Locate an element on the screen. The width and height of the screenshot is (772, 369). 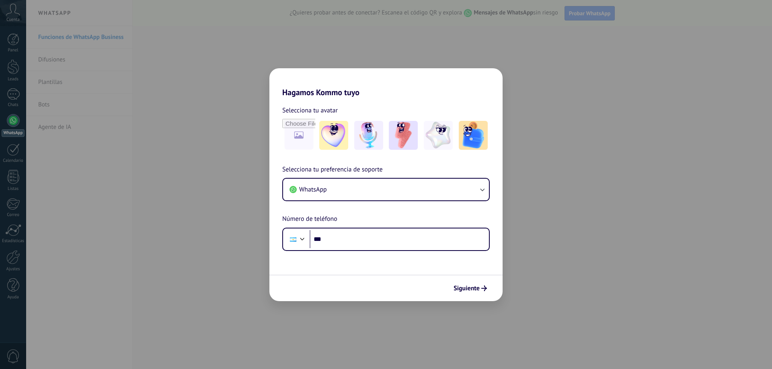
span: Selecciona tu avatar is located at coordinates (310, 111).